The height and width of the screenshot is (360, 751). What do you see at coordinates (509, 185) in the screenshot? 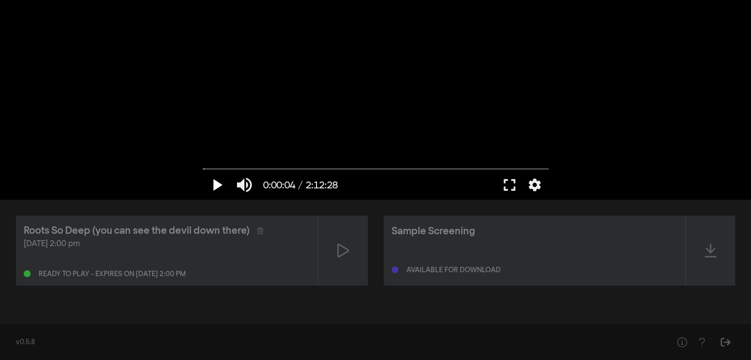
I see `button: Full screen` at bounding box center [509, 185].